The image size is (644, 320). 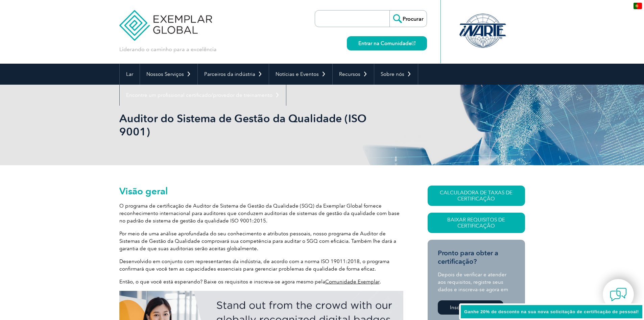 I want to click on a: CALCULADORA DE TAXAS DE CERTIFICAÇÃO, so click(x=476, y=196).